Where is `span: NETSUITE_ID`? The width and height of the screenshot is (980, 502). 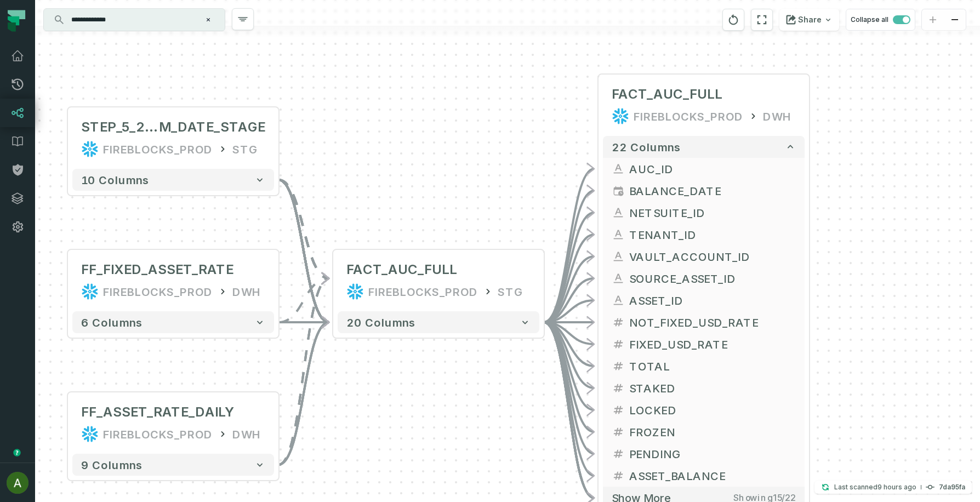 span: NETSUITE_ID is located at coordinates (712, 213).